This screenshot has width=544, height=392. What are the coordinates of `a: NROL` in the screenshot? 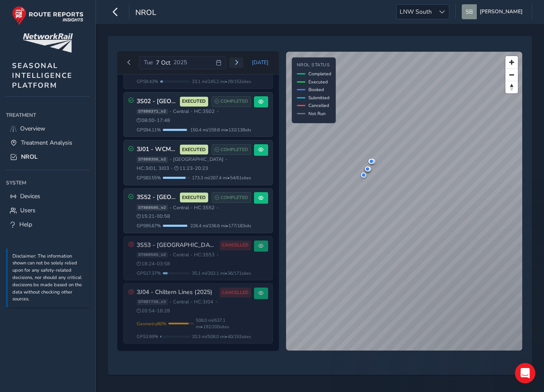 It's located at (47, 157).